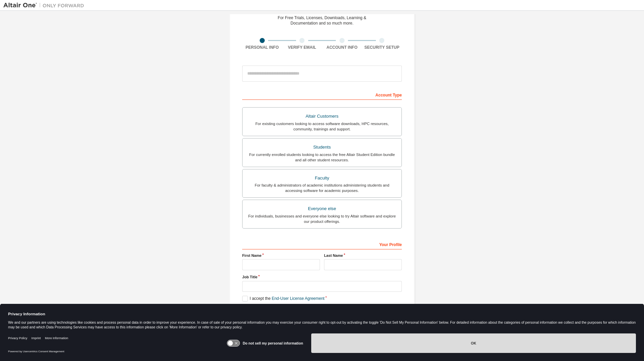 The image size is (644, 361). I want to click on div: Everyone else, so click(322, 209).